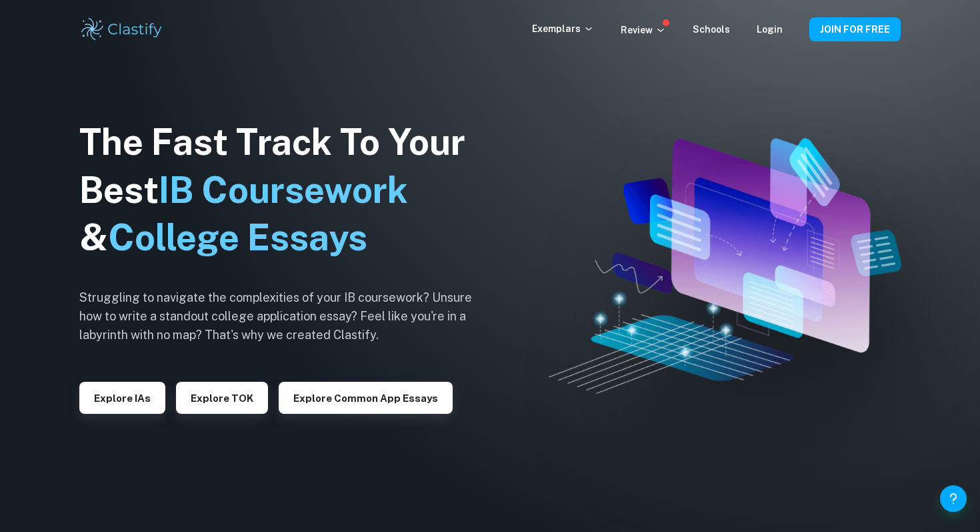 The height and width of the screenshot is (532, 980). What do you see at coordinates (122, 397) in the screenshot?
I see `a: Explore IAs` at bounding box center [122, 397].